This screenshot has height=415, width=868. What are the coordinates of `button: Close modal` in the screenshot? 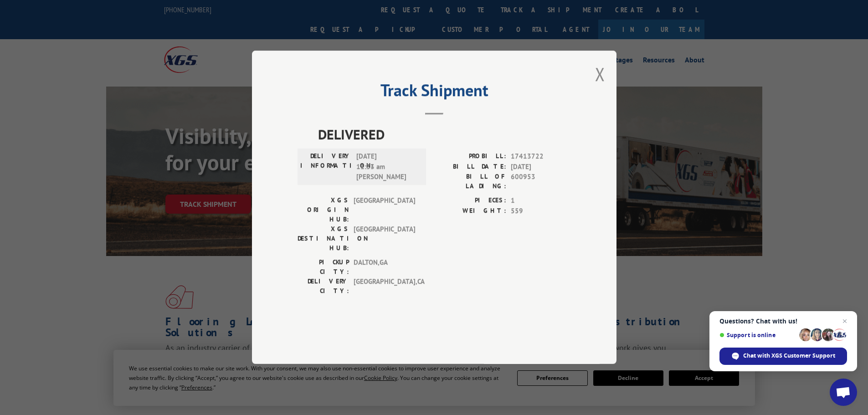 It's located at (600, 74).